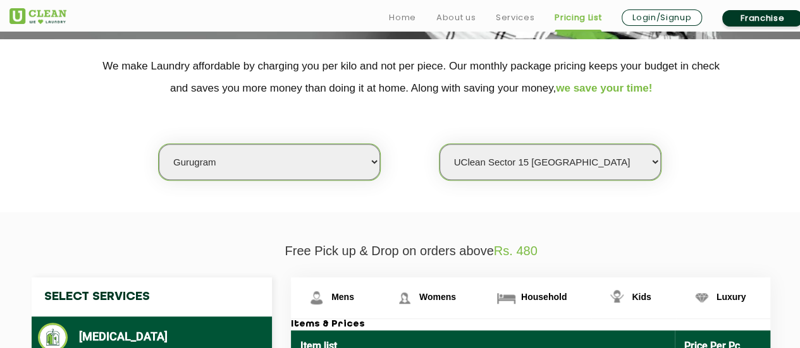 Image resolution: width=800 pixels, height=348 pixels. What do you see at coordinates (701, 298) in the screenshot?
I see `img: Luxury` at bounding box center [701, 298].